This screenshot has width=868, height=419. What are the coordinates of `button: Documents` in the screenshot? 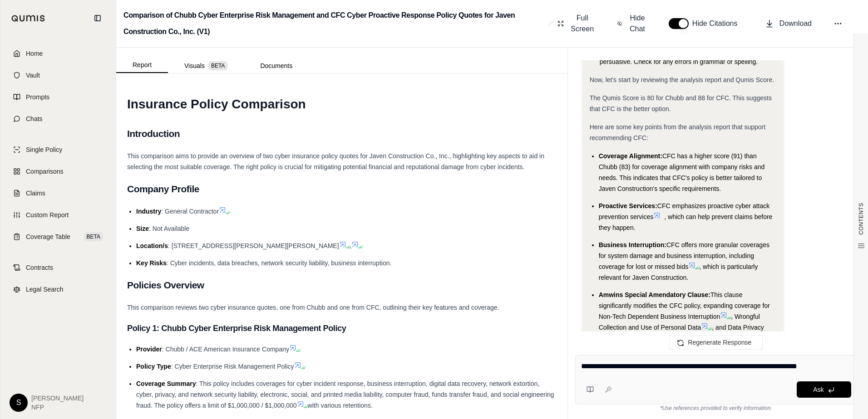 It's located at (276, 66).